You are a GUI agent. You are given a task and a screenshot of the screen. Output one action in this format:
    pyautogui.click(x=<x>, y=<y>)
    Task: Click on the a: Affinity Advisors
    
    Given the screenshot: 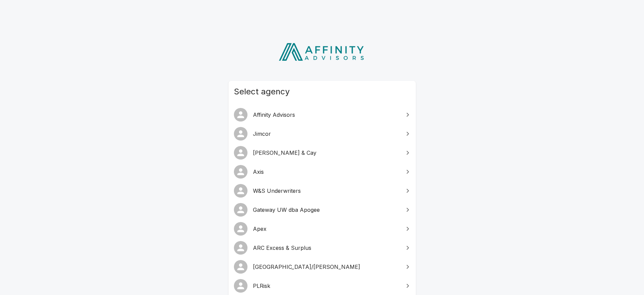 What is the action you would take?
    pyautogui.click(x=322, y=115)
    